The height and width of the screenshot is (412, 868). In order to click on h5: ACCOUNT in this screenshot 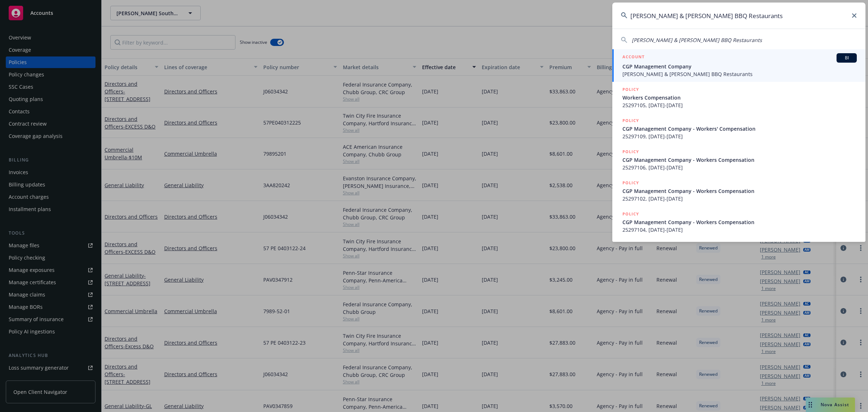, I will do `click(633, 58)`.